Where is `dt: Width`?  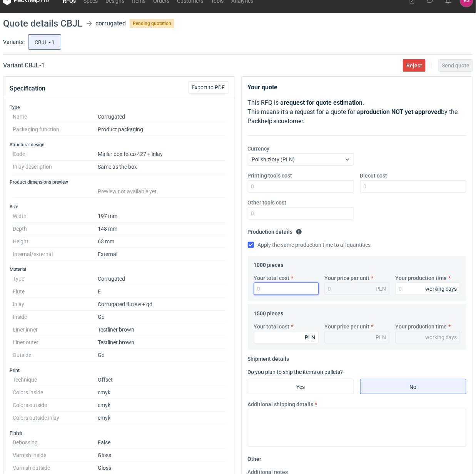
dt: Width is located at coordinates (55, 216).